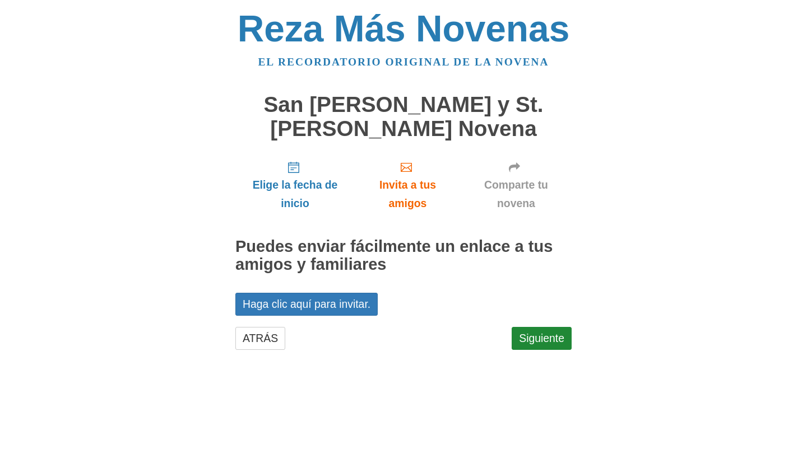 Image resolution: width=807 pixels, height=459 pixels. What do you see at coordinates (407, 185) in the screenshot?
I see `a: Invita a tus amigos` at bounding box center [407, 185].